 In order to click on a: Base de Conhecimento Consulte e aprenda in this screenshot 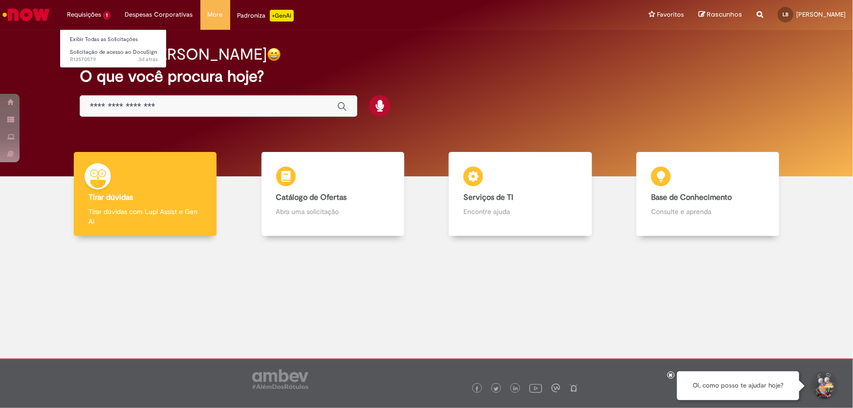, I will do `click(708, 194)`.